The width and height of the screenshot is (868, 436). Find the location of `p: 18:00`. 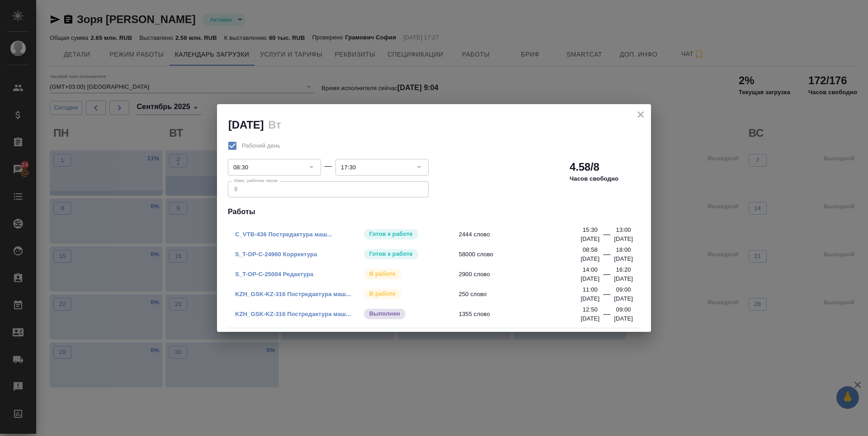

p: 18:00 is located at coordinates (624, 249).